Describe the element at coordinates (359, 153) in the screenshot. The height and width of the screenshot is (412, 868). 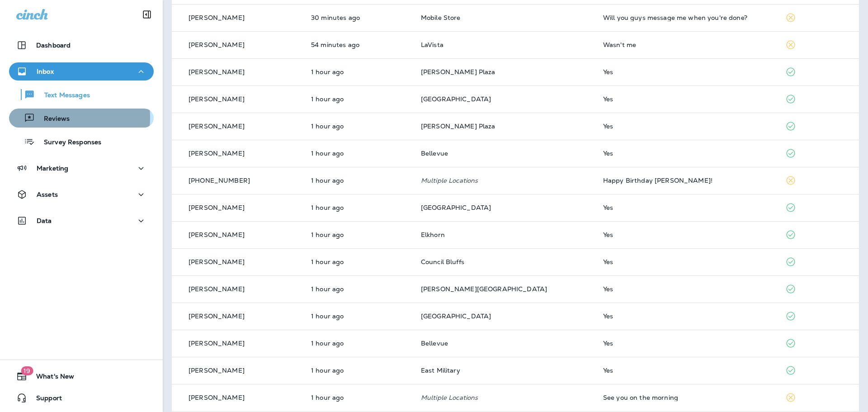
I see `p: Aug 26, 2025 09:11 AM` at that location.